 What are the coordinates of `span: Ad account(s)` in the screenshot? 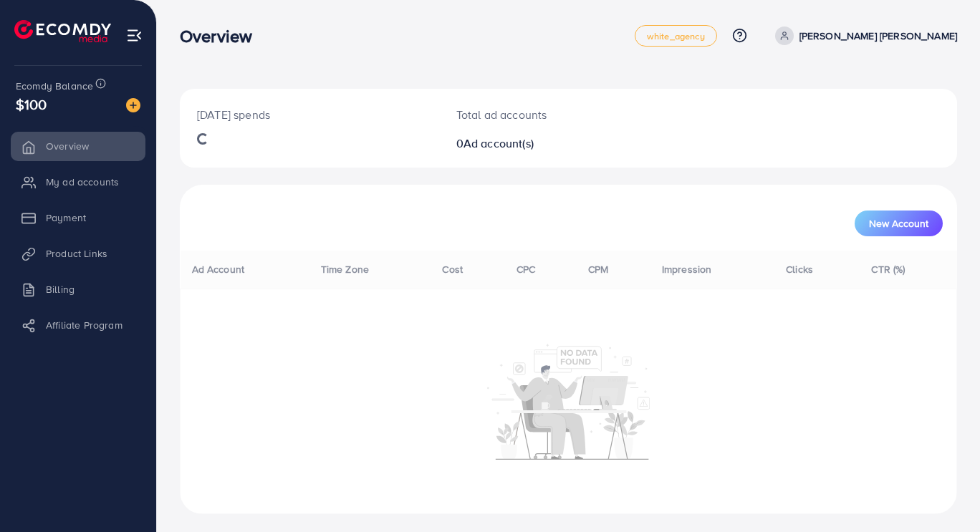 It's located at (499, 143).